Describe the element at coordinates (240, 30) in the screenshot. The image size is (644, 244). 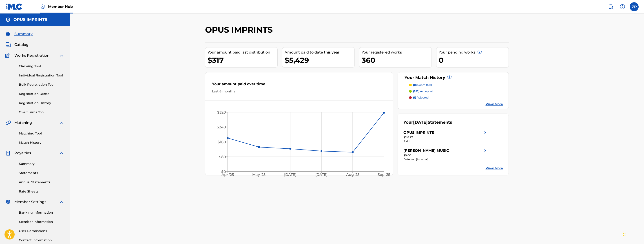
I see `h2: OPUS IMPRINTS` at that location.